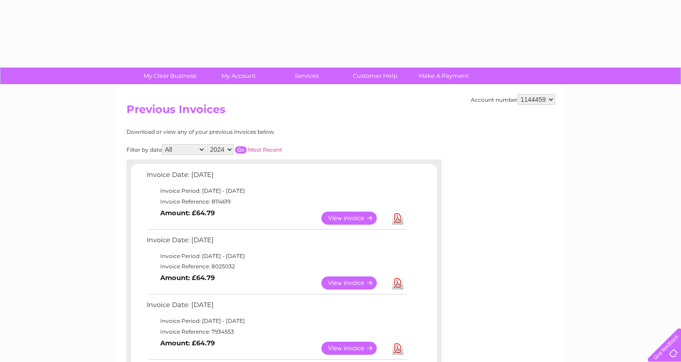  Describe the element at coordinates (276, 267) in the screenshot. I see `td: Invoice Reference: 8025032` at that location.